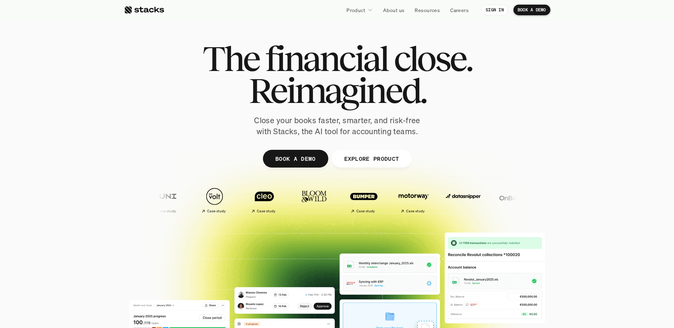 The image size is (674, 328). Describe the element at coordinates (371, 158) in the screenshot. I see `p: EXPLORE PRODUCT` at that location.